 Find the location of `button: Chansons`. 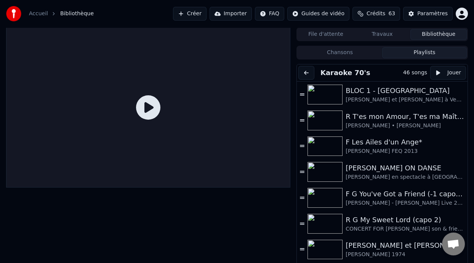

button: Chansons is located at coordinates (340, 53).